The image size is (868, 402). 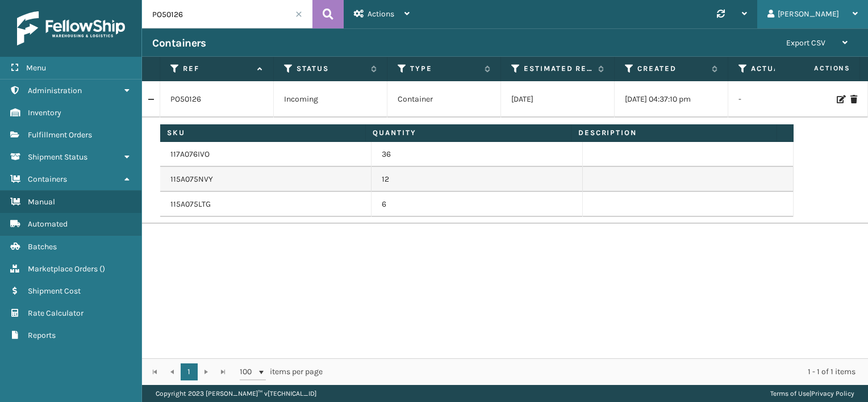 I want to click on span: Marketplace Orders, so click(x=63, y=268).